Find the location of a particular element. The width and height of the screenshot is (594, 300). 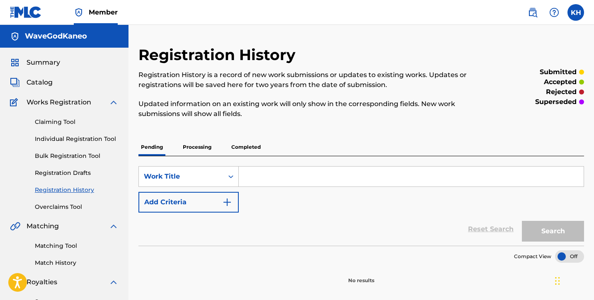

a: Overclaims Tool is located at coordinates (77, 207).